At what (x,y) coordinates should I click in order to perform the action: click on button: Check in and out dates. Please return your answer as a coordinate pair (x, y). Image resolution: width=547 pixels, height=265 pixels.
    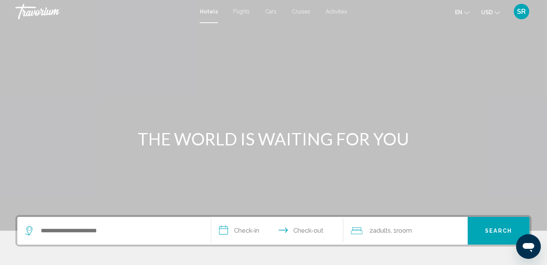
    Looking at the image, I should click on (277, 231).